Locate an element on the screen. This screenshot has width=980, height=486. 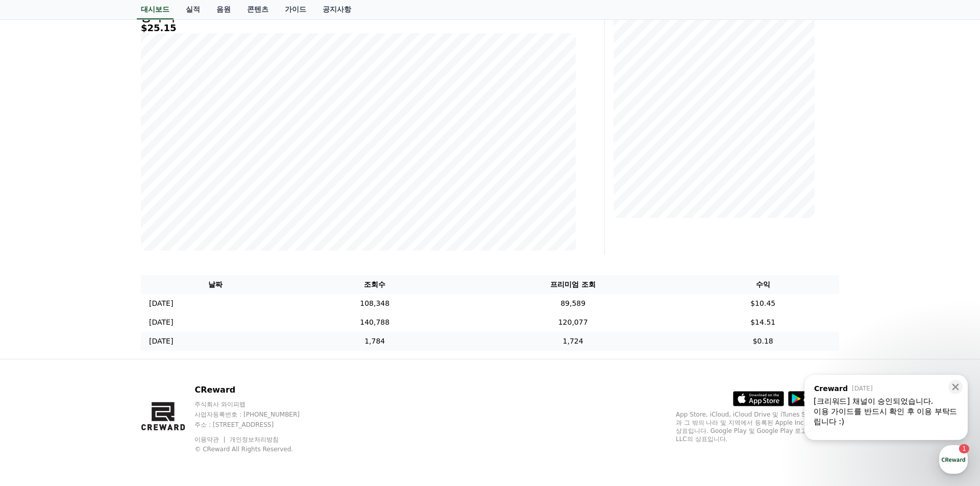
span: 대화 is located at coordinates (99, 344).